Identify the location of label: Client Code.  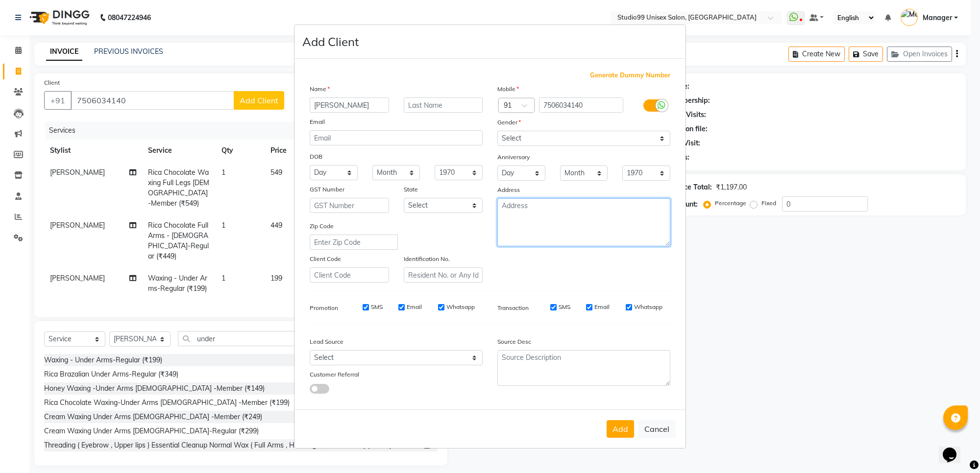
(325, 259).